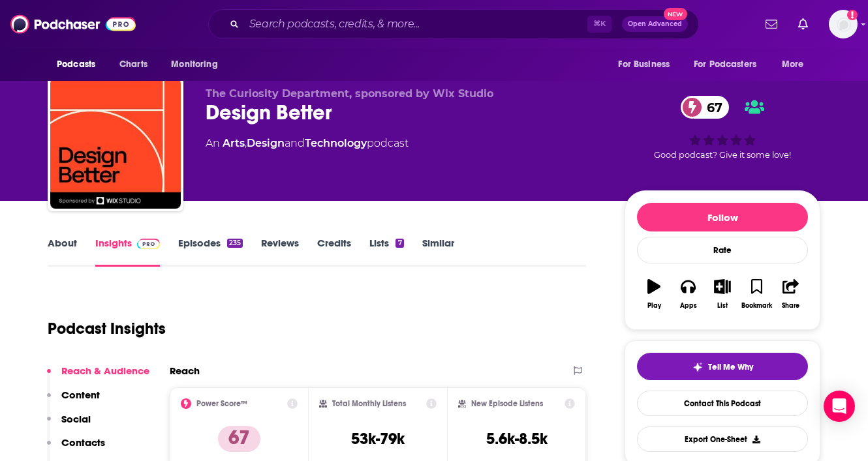  Describe the element at coordinates (211, 252) in the screenshot. I see `a: Episodes235` at that location.